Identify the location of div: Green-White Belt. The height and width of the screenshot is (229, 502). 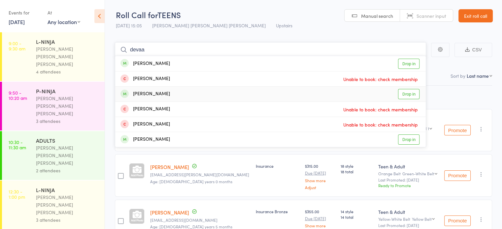
(418, 174).